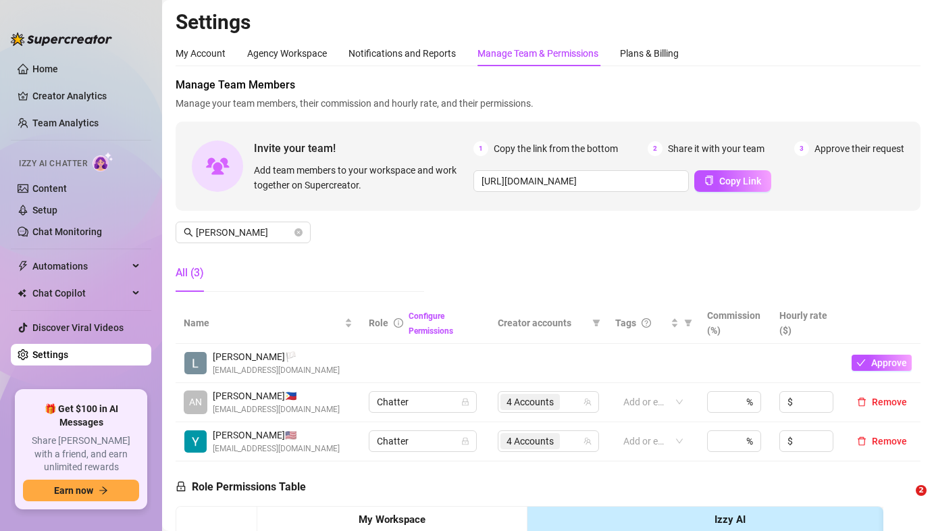 The width and height of the screenshot is (934, 531). Describe the element at coordinates (240, 487) in the screenshot. I see `h5: Role Permissions Table` at that location.